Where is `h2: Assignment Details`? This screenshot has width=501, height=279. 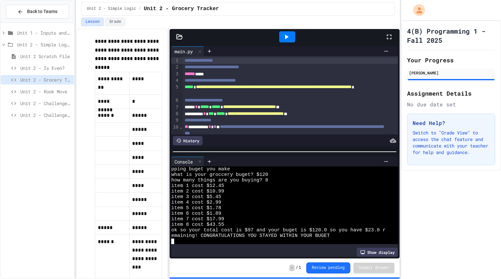 h2: Assignment Details is located at coordinates (451, 93).